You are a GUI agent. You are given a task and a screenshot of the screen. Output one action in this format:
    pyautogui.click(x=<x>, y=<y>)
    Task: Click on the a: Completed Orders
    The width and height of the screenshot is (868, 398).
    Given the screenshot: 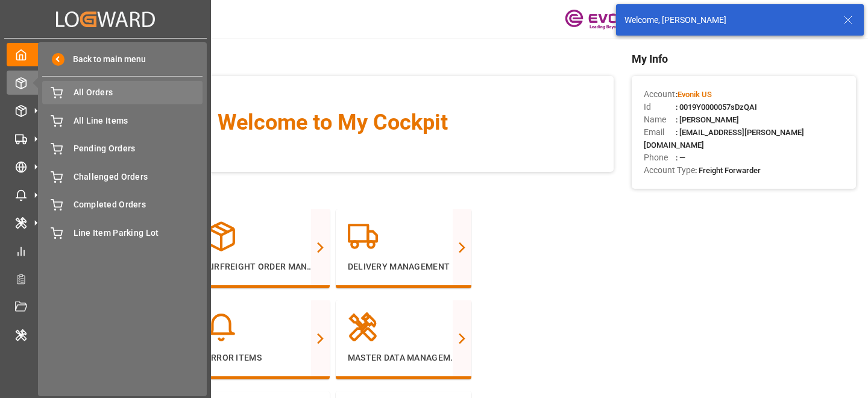 What is the action you would take?
    pyautogui.click(x=122, y=204)
    